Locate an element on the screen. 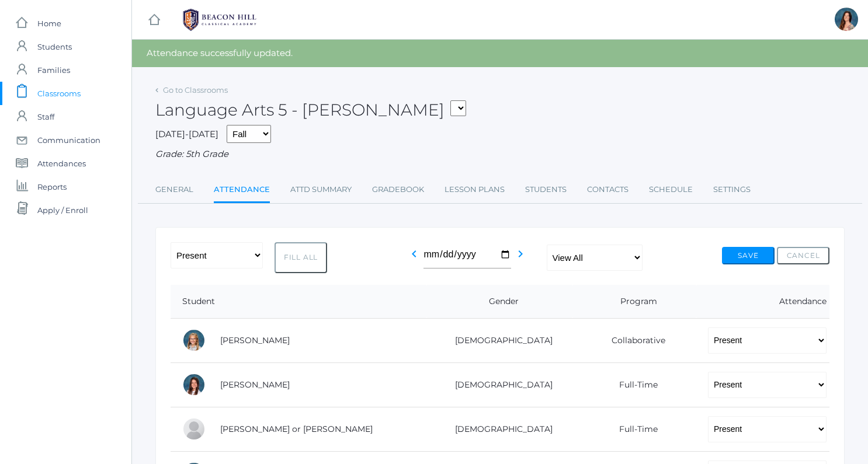  div: Attendance successfully updated. is located at coordinates (499, 53).